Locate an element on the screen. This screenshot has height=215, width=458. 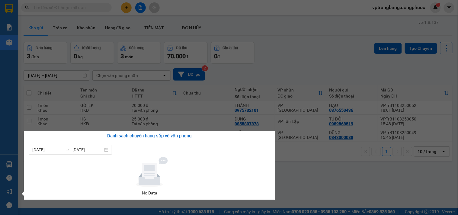
input: Từ ngày is located at coordinates (47, 150).